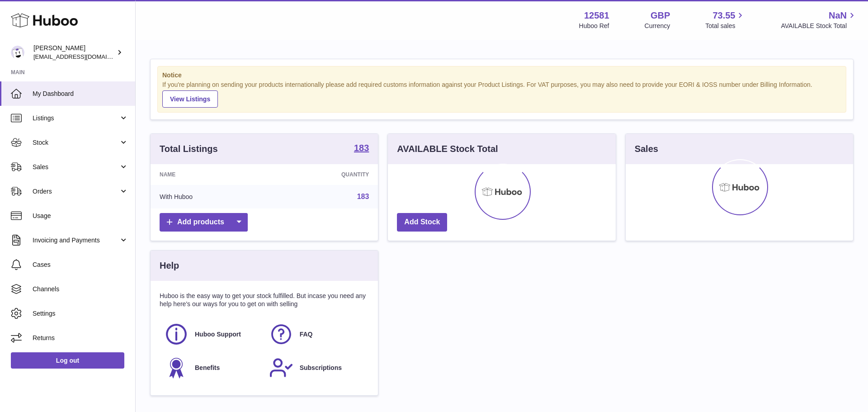 The height and width of the screenshot is (412, 868). I want to click on strong: 12581, so click(597, 16).